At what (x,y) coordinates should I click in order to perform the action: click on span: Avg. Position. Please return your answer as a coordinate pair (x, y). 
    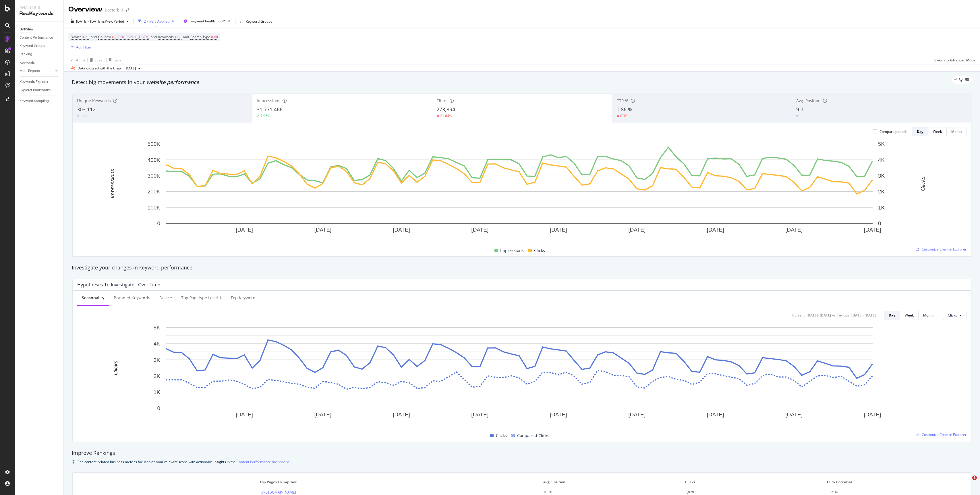
    Looking at the image, I should click on (809, 100).